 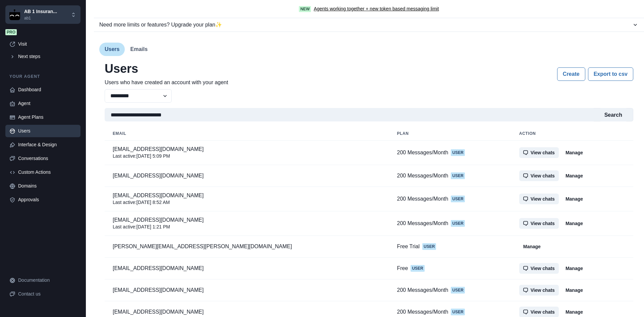 What do you see at coordinates (43, 76) in the screenshot?
I see `p: Your agent` at bounding box center [43, 76].